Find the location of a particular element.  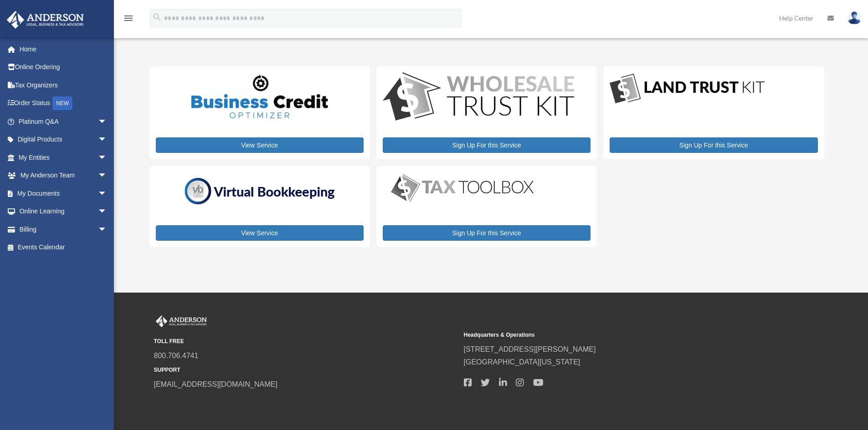

a: Events Calendar is located at coordinates (63, 248).